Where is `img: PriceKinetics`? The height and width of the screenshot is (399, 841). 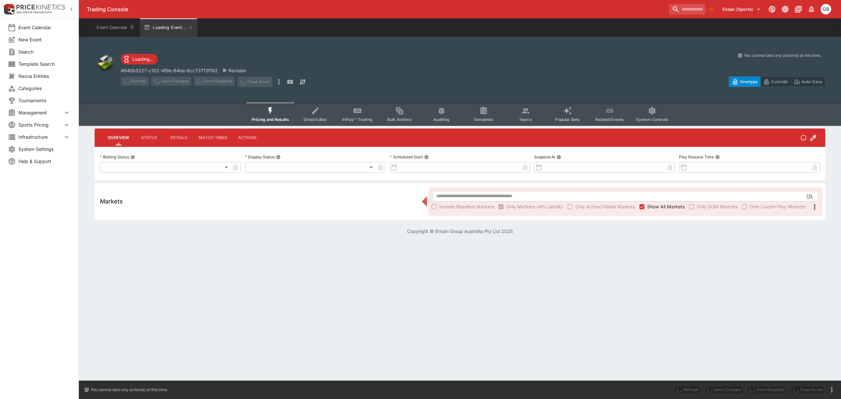 img: PriceKinetics is located at coordinates (41, 7).